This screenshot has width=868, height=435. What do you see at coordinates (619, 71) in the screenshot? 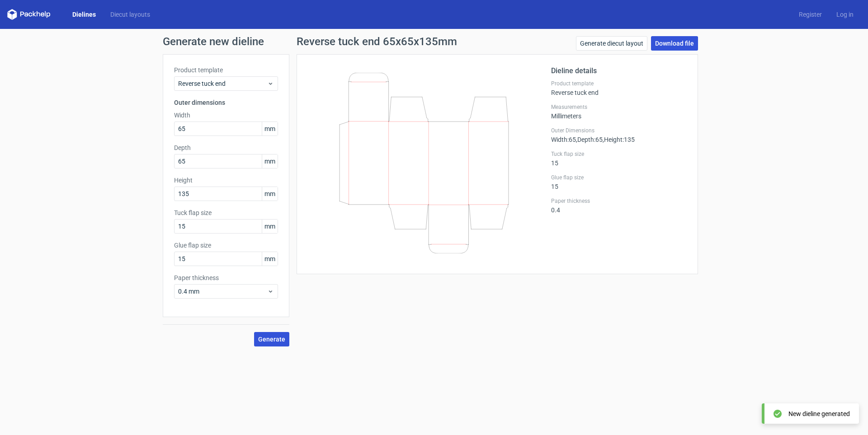
I see `h2: Dieline details` at bounding box center [619, 71].